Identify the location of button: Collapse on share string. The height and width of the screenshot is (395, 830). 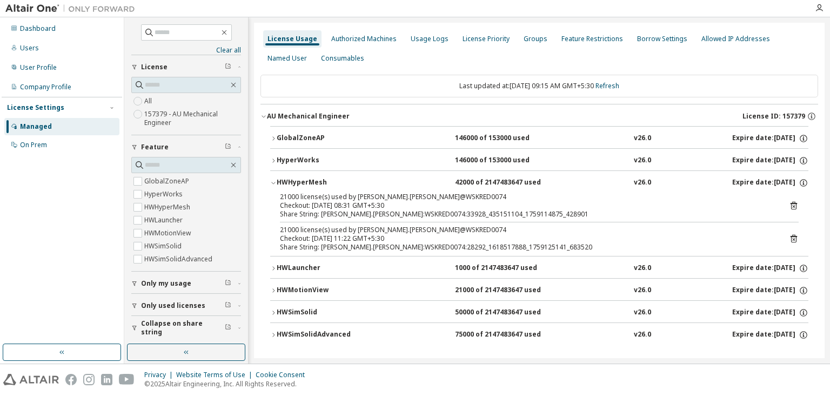
(186, 327).